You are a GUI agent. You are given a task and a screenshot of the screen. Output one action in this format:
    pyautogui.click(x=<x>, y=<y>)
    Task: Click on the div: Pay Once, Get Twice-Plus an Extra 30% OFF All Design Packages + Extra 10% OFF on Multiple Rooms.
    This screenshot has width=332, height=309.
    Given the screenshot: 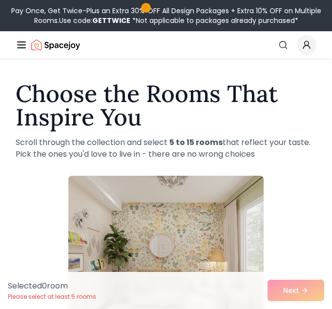 What is the action you would take?
    pyautogui.click(x=166, y=16)
    